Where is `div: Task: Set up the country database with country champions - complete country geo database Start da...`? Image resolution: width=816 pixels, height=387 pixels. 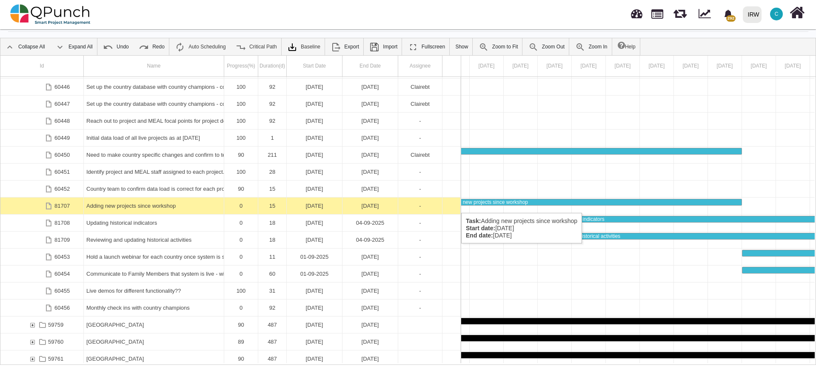
div: Task: Set up the country database with country champions - complete country geo database Start da... is located at coordinates (231, 87).